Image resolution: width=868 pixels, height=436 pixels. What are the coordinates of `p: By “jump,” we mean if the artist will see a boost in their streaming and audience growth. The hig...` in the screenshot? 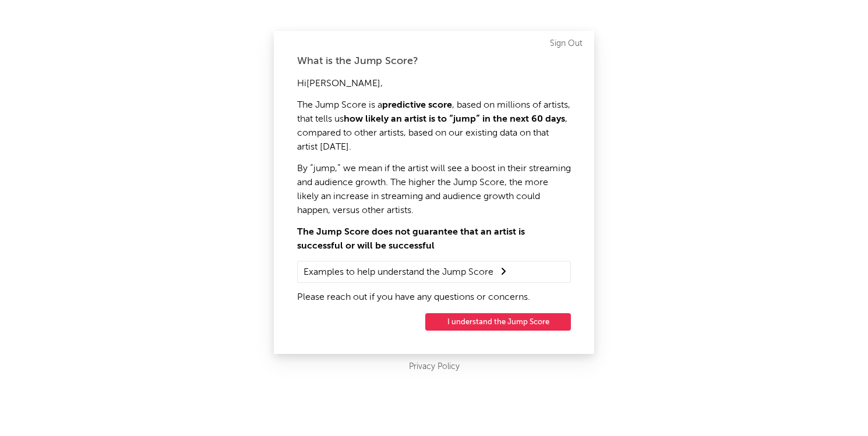 It's located at (434, 190).